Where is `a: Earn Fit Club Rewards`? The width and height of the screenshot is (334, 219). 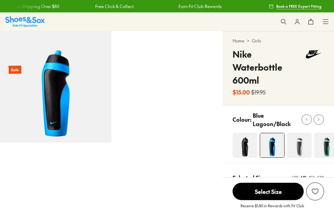
a: Earn Fit Club Rewards is located at coordinates (200, 6).